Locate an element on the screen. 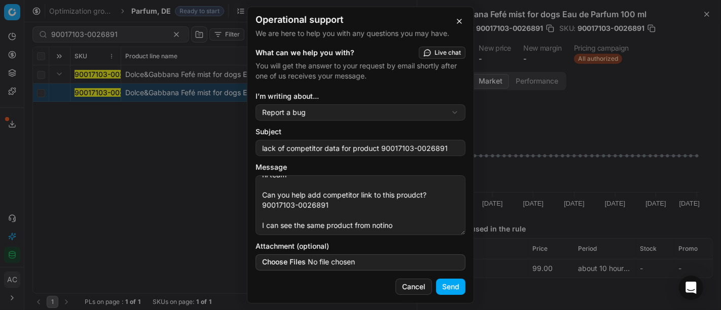  h2: Operational support is located at coordinates (360, 20).